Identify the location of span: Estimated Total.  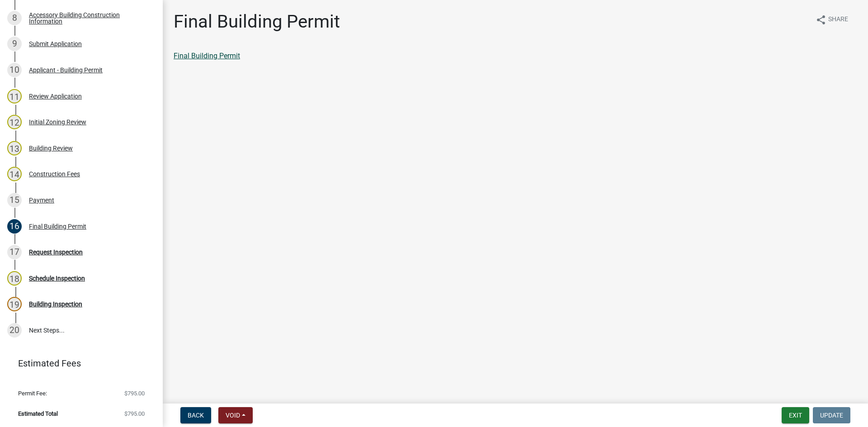
(38, 414).